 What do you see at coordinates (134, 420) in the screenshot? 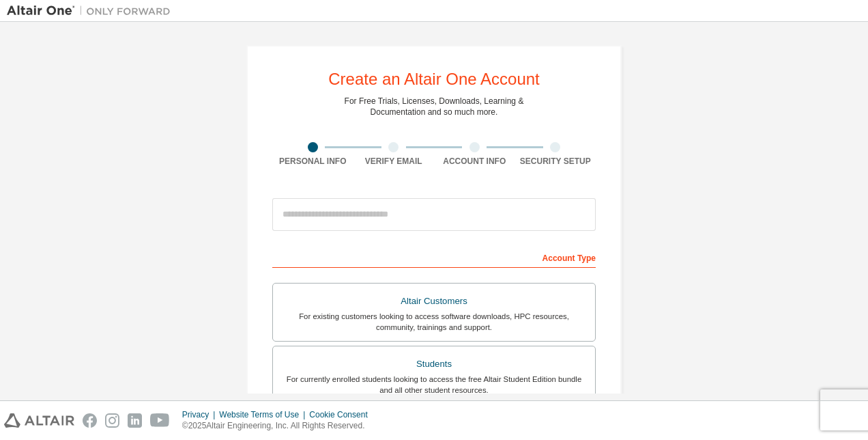
I see `img: linkedin.svg` at bounding box center [134, 420].